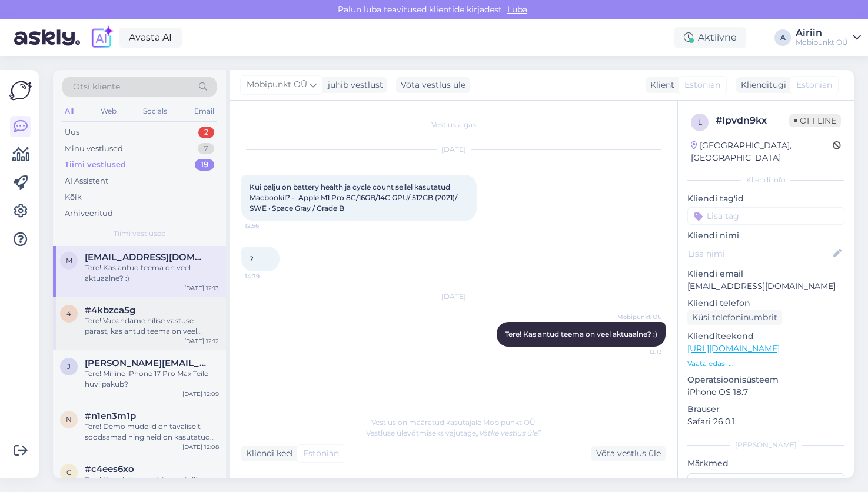 Image resolution: width=868 pixels, height=492 pixels. I want to click on span: c, so click(69, 472).